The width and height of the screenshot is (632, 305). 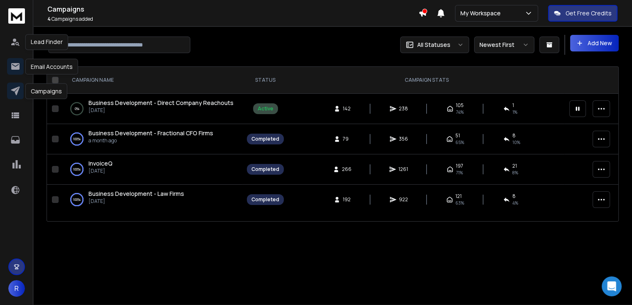 What do you see at coordinates (17, 289) in the screenshot?
I see `button: R` at bounding box center [17, 289].